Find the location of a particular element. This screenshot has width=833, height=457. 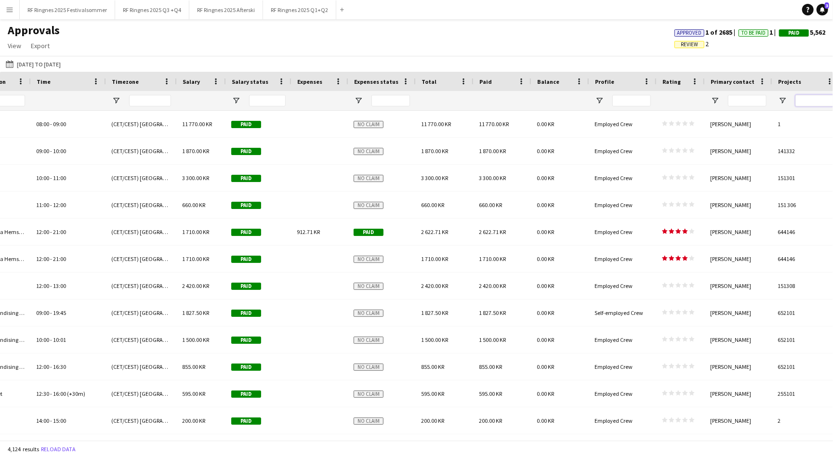

a: 3 is located at coordinates (822, 10).